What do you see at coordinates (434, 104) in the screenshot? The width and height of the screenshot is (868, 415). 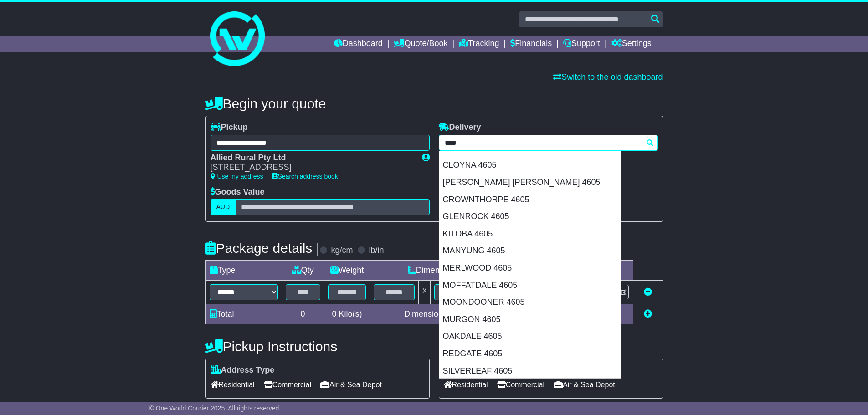 I see `h4: Begin your quote` at bounding box center [434, 104].